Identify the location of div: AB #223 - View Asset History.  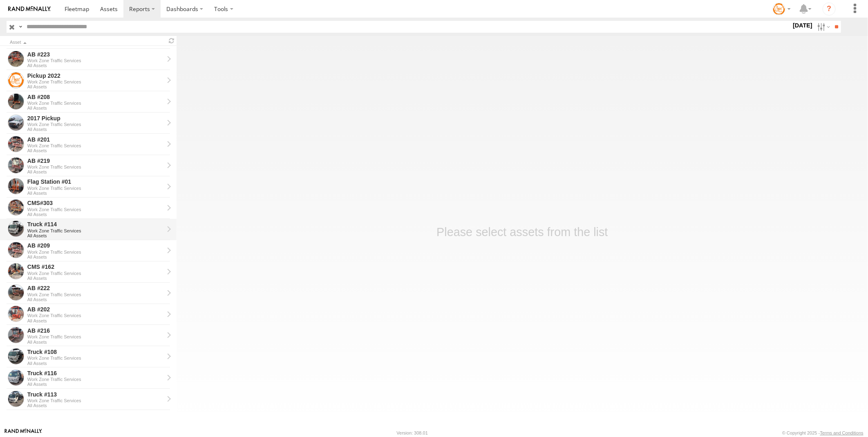
(95, 54).